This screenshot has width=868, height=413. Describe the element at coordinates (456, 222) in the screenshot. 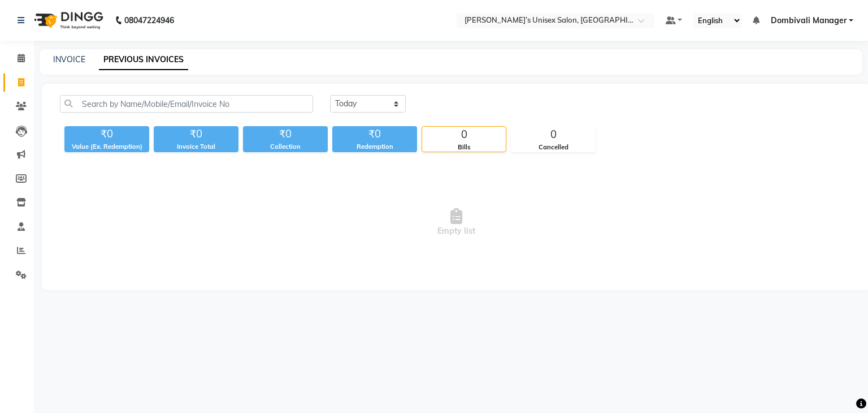

I see `span: Empty list` at that location.